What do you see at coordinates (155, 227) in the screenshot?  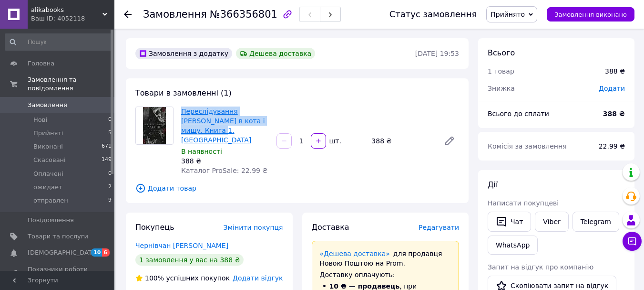 I see `span: Покупець` at bounding box center [155, 227].